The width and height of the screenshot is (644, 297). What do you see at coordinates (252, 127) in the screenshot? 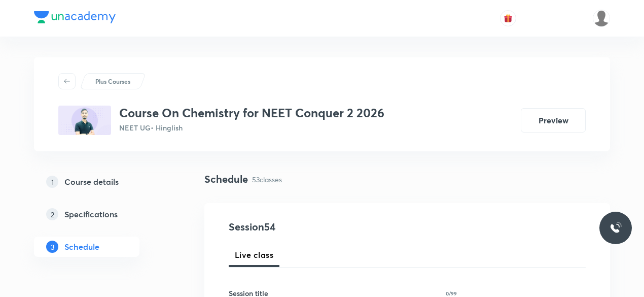
I see `p: NEET UG • Hinglish` at bounding box center [252, 127].